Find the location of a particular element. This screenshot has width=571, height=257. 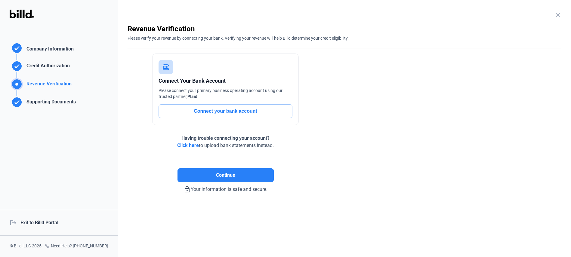

div: Please verify your revenue by connecting your bank. Verifying your revenue will help Billd determ... is located at coordinates (345, 37).